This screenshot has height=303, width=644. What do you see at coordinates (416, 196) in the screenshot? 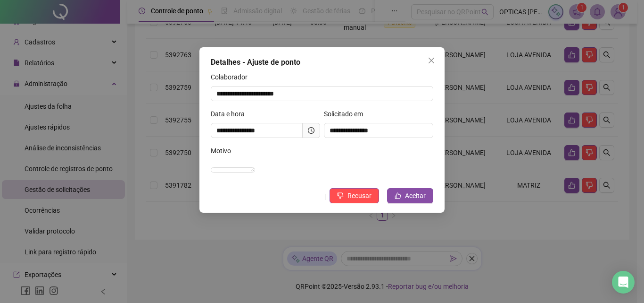
I see `span: Aceitar` at bounding box center [416, 196].